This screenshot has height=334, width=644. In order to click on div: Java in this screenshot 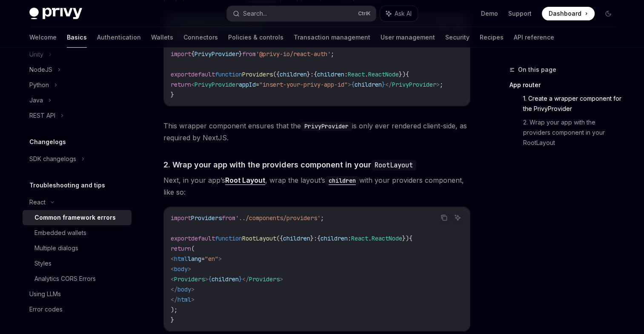, I will do `click(36, 100)`.